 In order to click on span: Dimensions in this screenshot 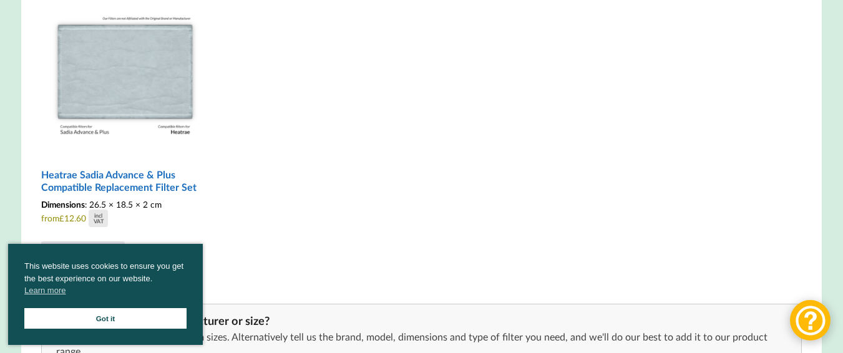, I will do `click(63, 204)`.